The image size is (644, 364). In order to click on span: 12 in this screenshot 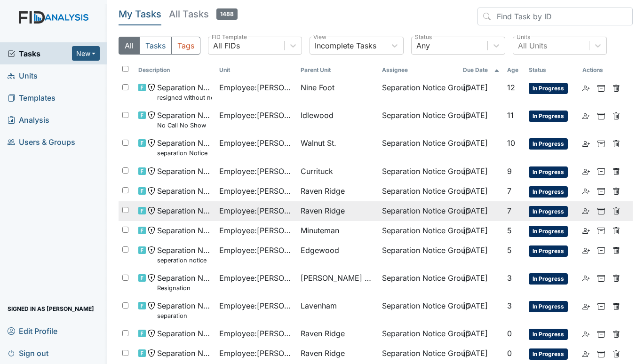, I will do `click(511, 88)`.